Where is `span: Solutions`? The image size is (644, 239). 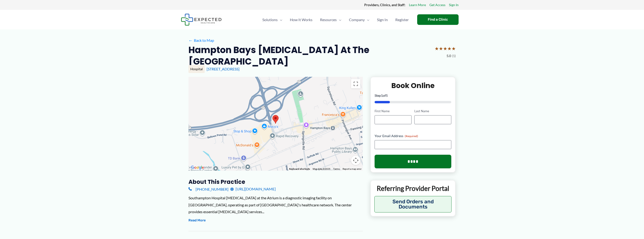
span: Solutions is located at coordinates (270, 20).